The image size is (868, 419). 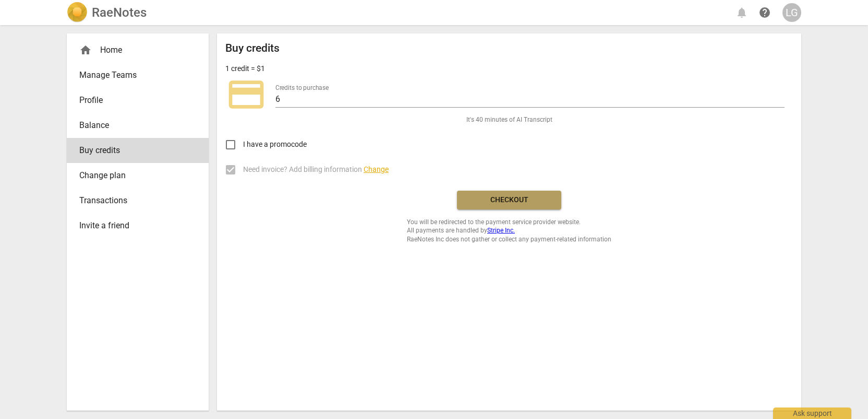 What do you see at coordinates (246, 95) in the screenshot?
I see `span: credit_card` at bounding box center [246, 95].